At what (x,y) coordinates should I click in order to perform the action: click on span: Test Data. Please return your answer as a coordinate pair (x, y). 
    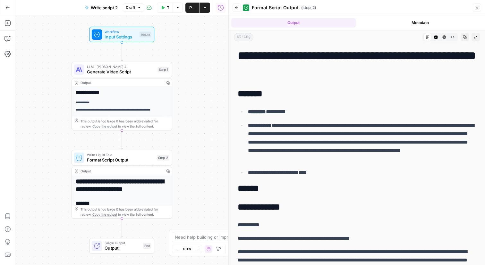
    Looking at the image, I should click on (168, 8).